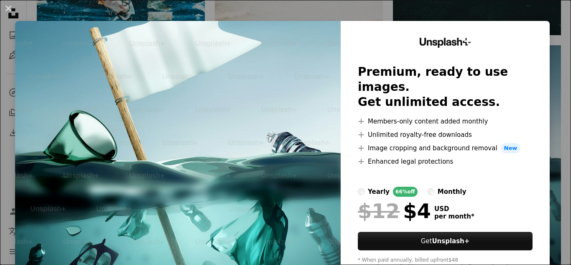  I want to click on span: $12, so click(379, 211).